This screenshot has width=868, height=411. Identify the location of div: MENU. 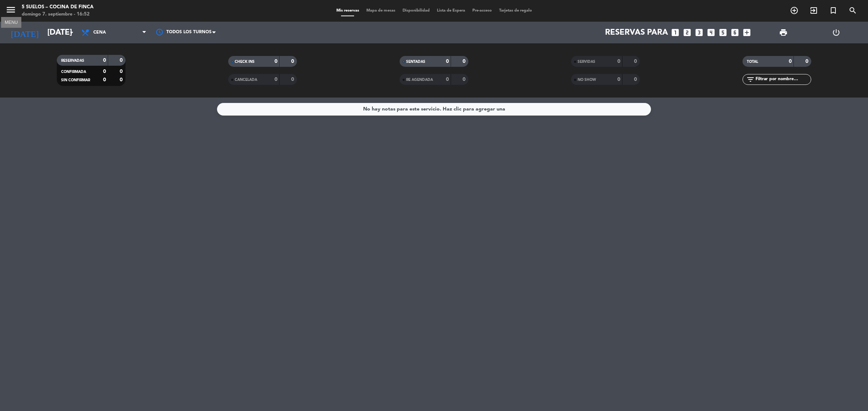
(11, 22).